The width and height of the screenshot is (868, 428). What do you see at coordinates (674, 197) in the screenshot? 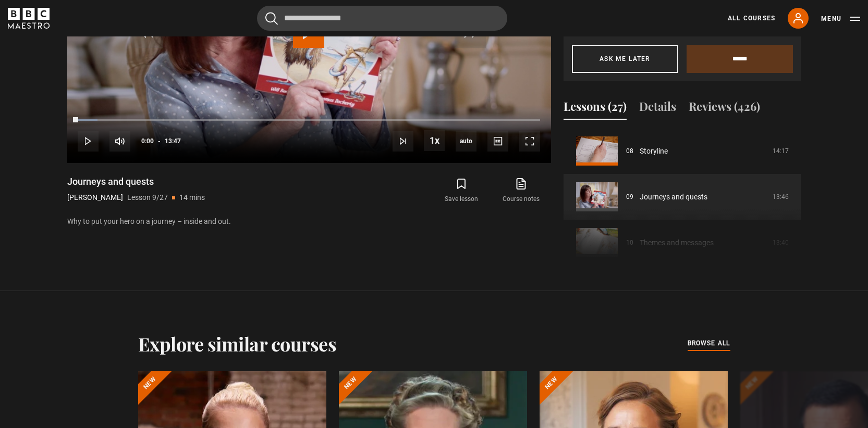
I see `a: Journeys and quests` at bounding box center [674, 197].